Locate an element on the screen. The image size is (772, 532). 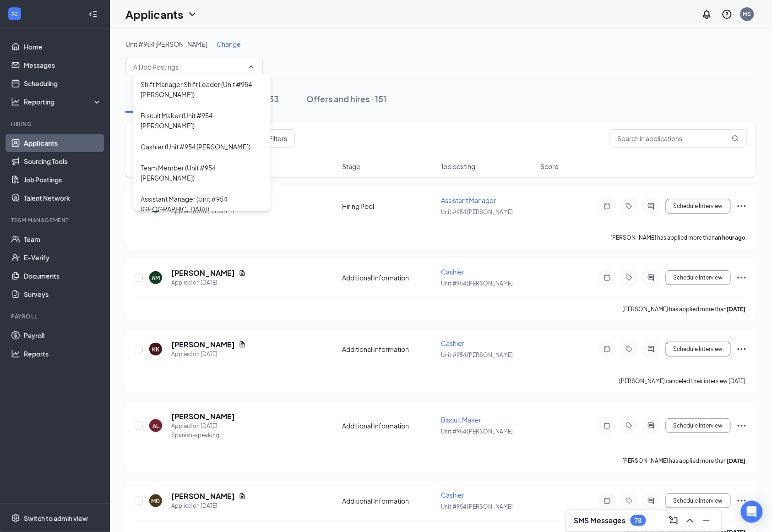
div: AL is located at coordinates (155, 426).